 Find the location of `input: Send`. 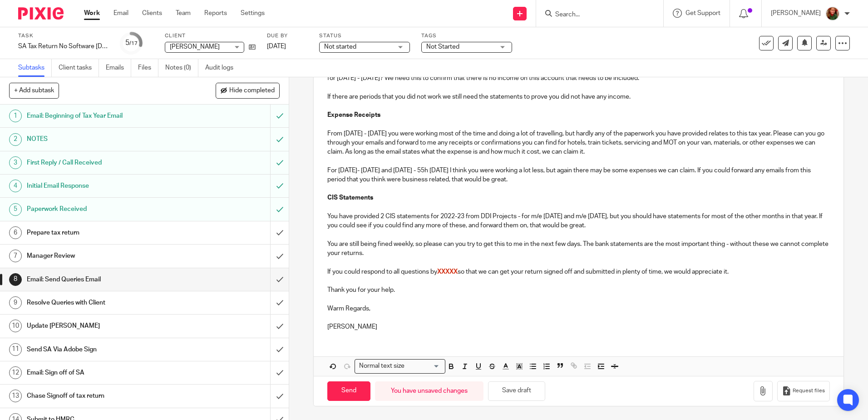

input: Send is located at coordinates (348, 391).